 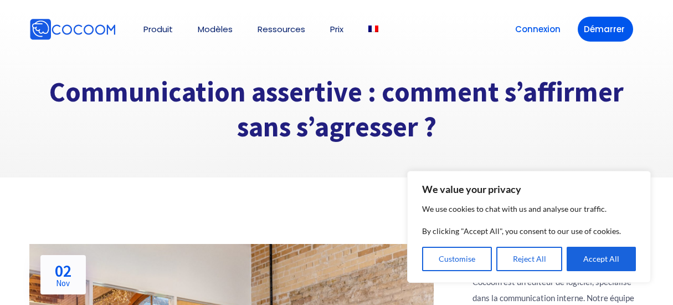 What do you see at coordinates (337, 29) in the screenshot?
I see `a: Prix` at bounding box center [337, 29].